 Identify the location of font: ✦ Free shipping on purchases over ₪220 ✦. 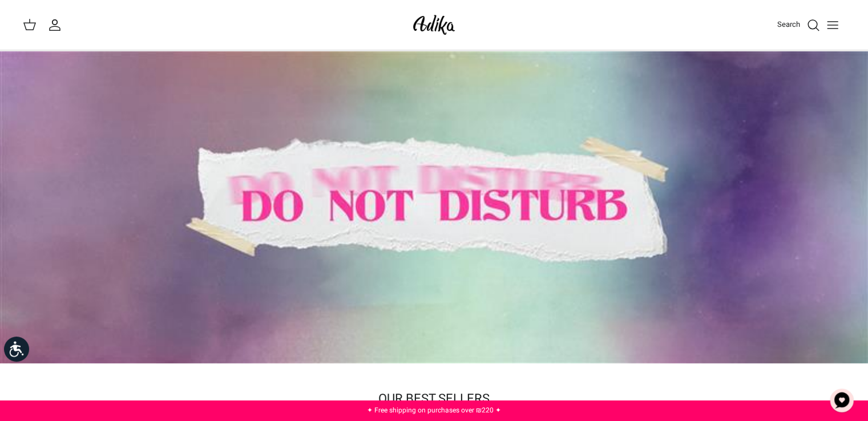
(434, 410).